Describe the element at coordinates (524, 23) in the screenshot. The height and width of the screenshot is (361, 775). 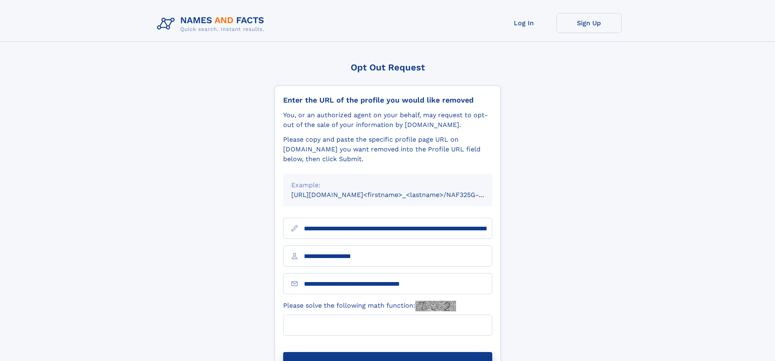
I see `a: Log In` at that location.